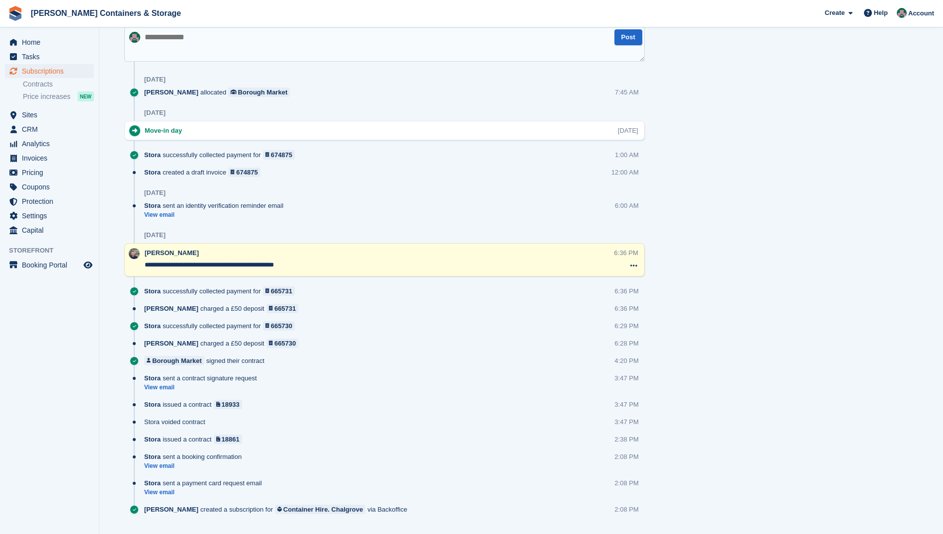 The height and width of the screenshot is (534, 943). I want to click on span: Coupons, so click(52, 187).